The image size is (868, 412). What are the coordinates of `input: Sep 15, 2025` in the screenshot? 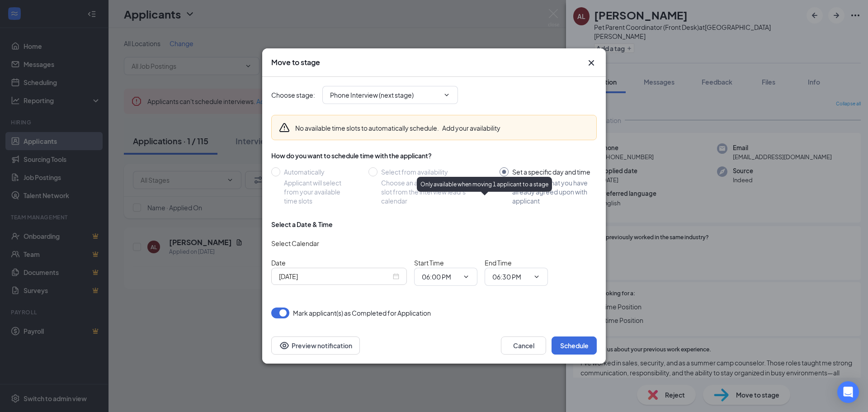 It's located at (335, 277).